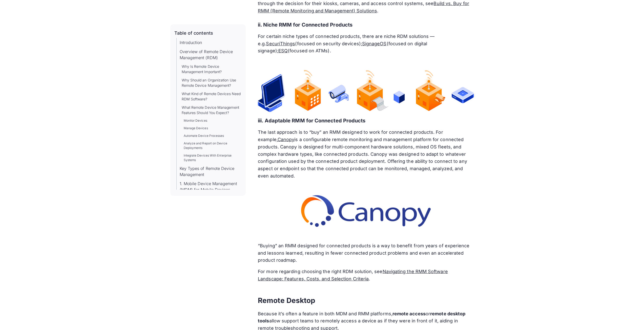 The width and height of the screenshot is (644, 330). Describe the element at coordinates (286, 300) in the screenshot. I see `strong: Remote Desktop` at that location.